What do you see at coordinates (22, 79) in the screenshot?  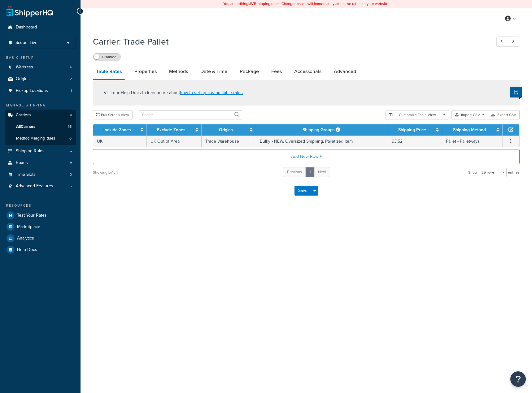 I see `span: Origins` at bounding box center [22, 79].